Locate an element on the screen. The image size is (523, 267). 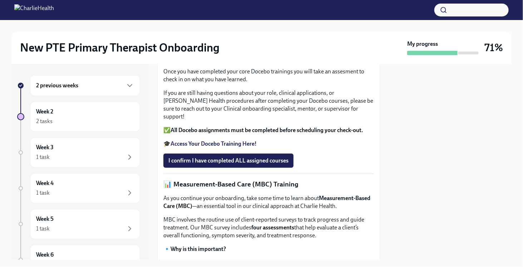
h6: 2 previous weeks is located at coordinates (57, 85).